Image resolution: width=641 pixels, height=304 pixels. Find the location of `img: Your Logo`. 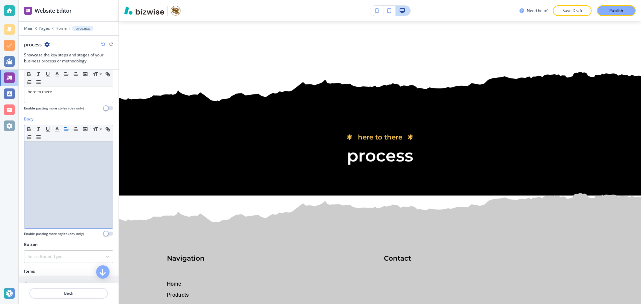

img: Your Logo is located at coordinates (176, 11).